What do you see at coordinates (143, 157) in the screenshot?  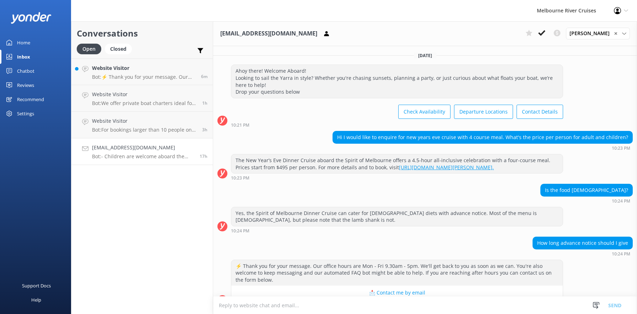 I see `p: Bot: - Children are welcome aboard the Spirit of Melbourne Dinner Cruise, but they must remain se...` at bounding box center [143, 157].